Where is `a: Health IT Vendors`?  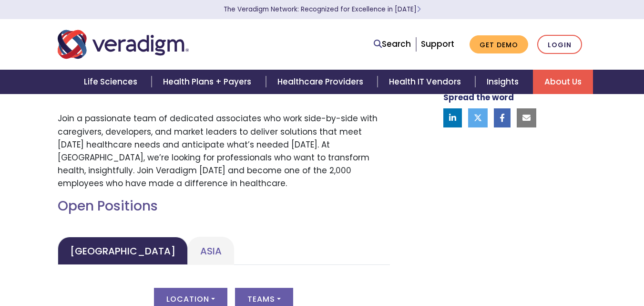
a: Health IT Vendors is located at coordinates (426, 81).